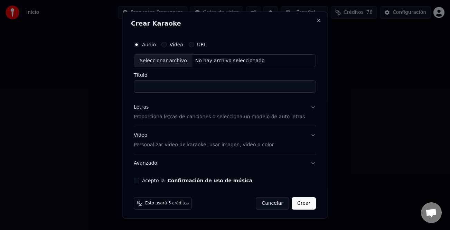  Describe the element at coordinates (176, 44) in the screenshot. I see `label: Video` at that location.